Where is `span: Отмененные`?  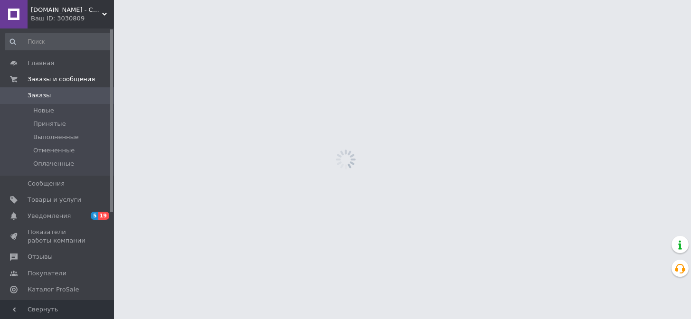 span: Отмененные is located at coordinates (54, 150).